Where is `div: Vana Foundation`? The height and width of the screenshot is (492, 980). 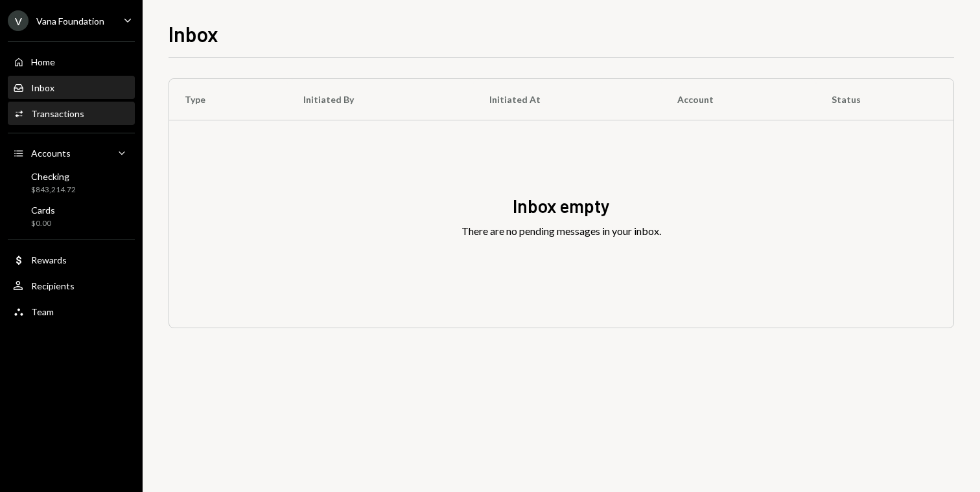
div: Vana Foundation is located at coordinates (70, 21).